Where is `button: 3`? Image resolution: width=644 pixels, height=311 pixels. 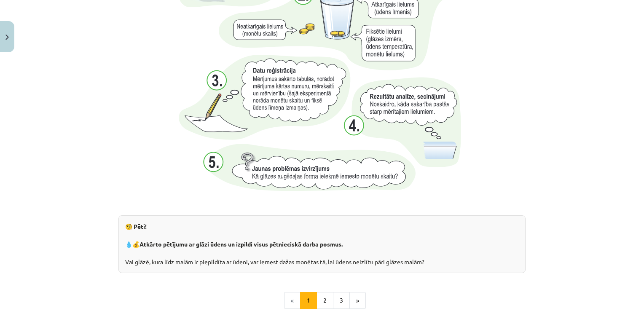 button: 3 is located at coordinates (341, 301).